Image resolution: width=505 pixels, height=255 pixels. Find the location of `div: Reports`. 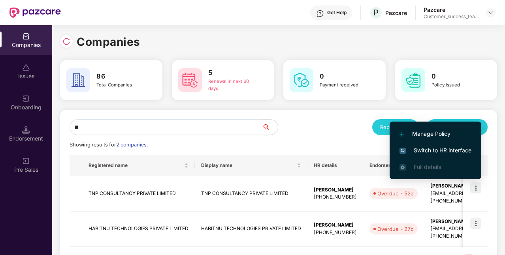

div: Reports is located at coordinates (395, 127).